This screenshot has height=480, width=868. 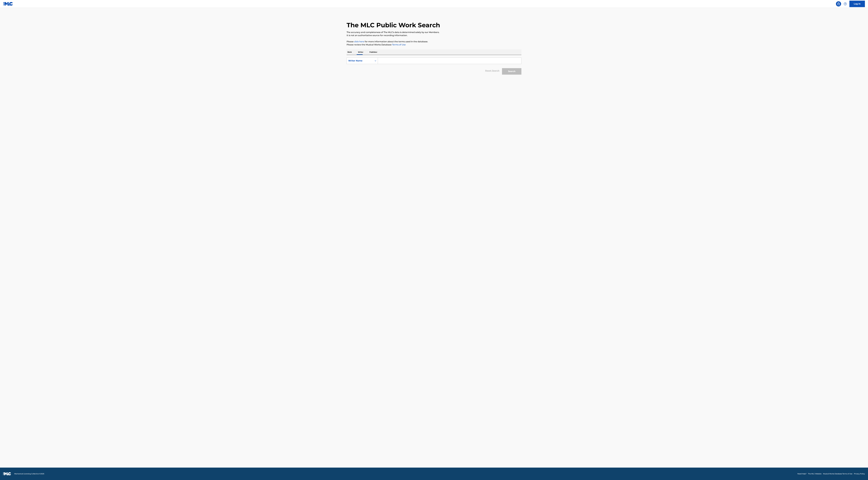 I want to click on p: Work, so click(x=349, y=52).